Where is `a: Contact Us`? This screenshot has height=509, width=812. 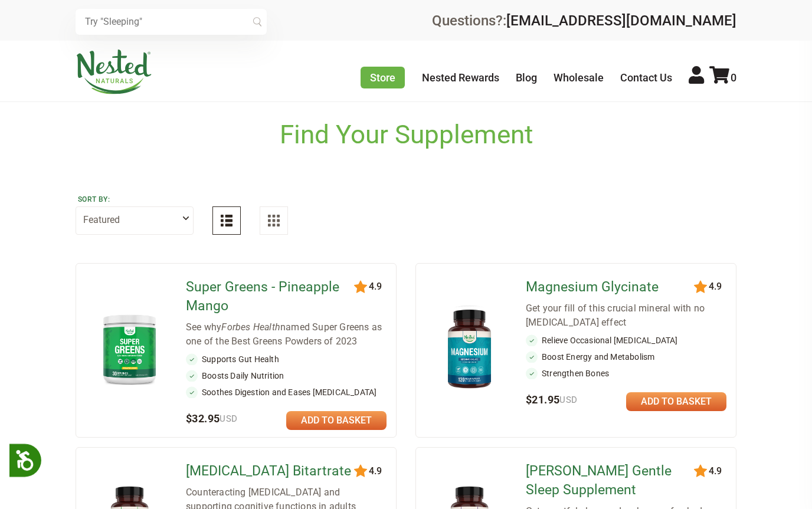 a: Contact Us is located at coordinates (646, 77).